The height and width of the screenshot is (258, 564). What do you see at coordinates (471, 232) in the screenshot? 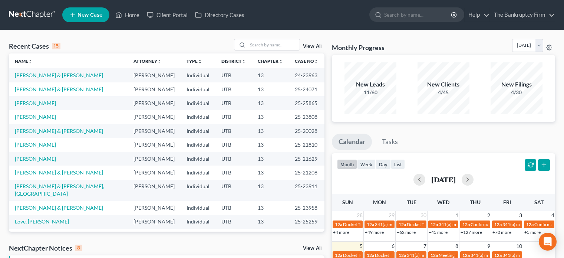
I see `a: +127 more` at bounding box center [471, 232].